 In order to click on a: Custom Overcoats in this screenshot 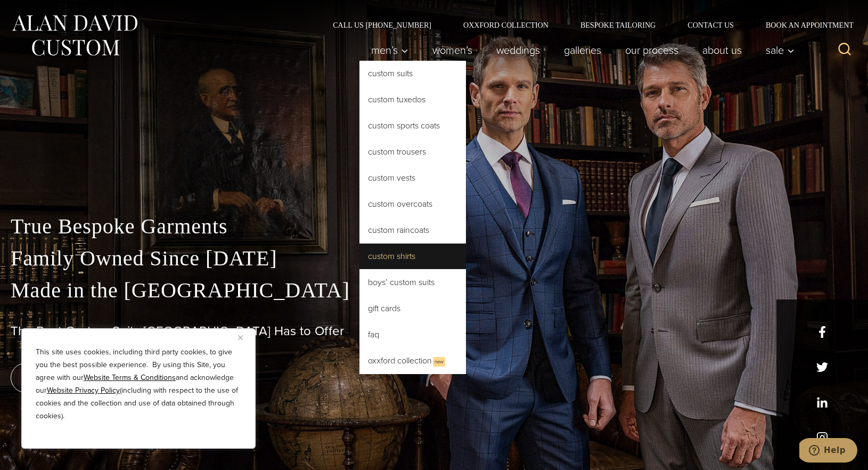, I will do `click(413, 204)`.